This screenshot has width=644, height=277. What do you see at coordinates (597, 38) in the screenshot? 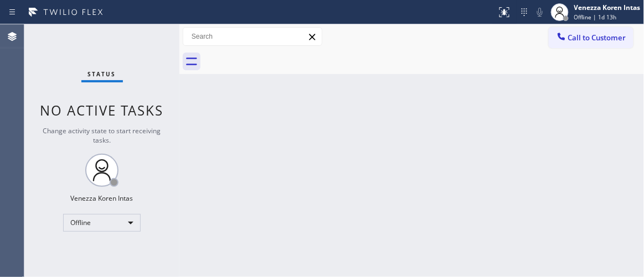
I see `span: Call to Customer` at bounding box center [597, 38].